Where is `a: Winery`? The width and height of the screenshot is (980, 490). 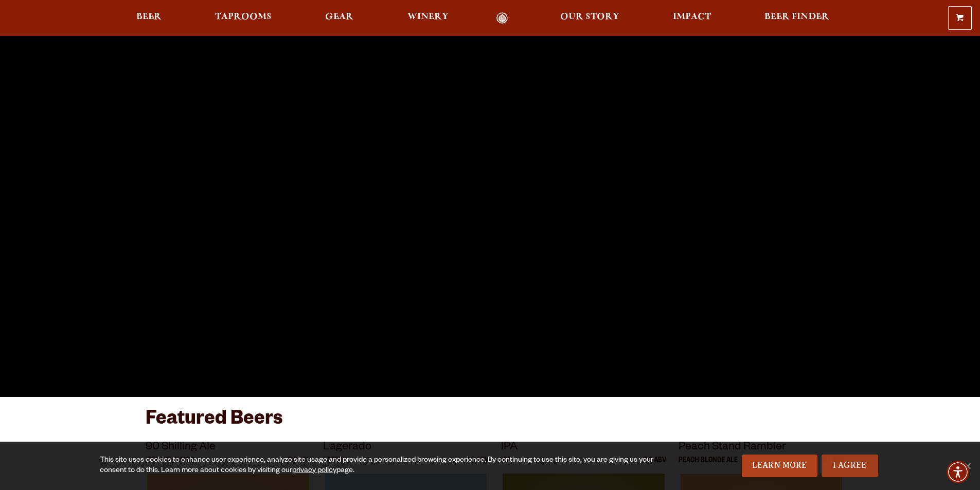 a: Winery is located at coordinates (428, 18).